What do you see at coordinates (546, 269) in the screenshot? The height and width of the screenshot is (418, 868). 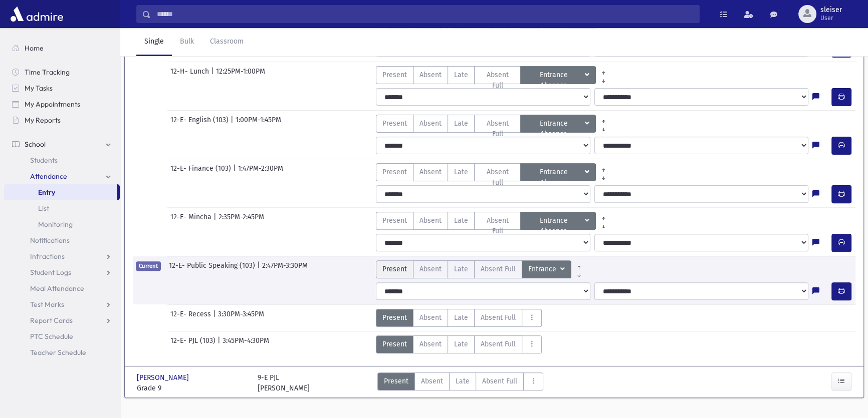 I see `button: Entrance` at bounding box center [546, 269].